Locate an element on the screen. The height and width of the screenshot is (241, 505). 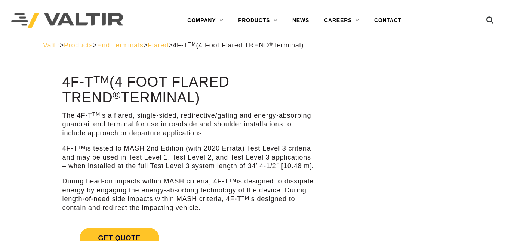
img: Valtir is located at coordinates (67, 21).